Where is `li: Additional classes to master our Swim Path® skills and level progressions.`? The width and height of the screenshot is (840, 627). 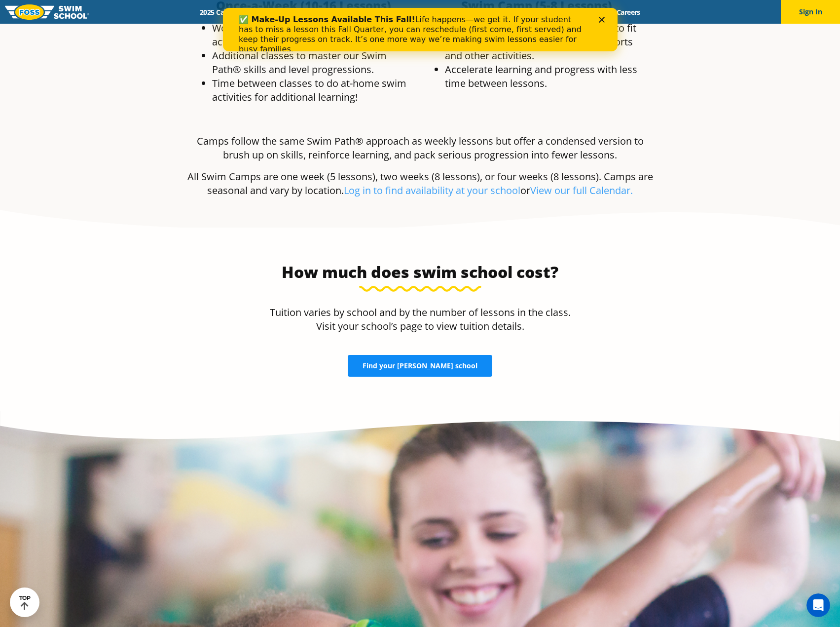
li: Additional classes to master our Swim Path® skills and level progressions. is located at coordinates (314, 63).